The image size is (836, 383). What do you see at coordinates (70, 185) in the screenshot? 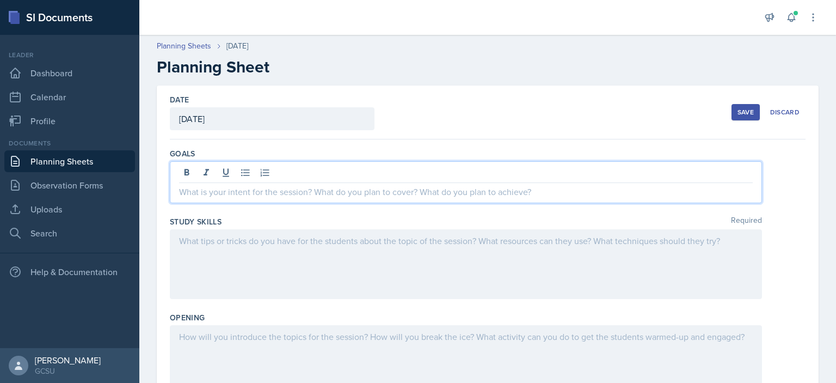
I see `a: Observation Forms` at bounding box center [70, 185].